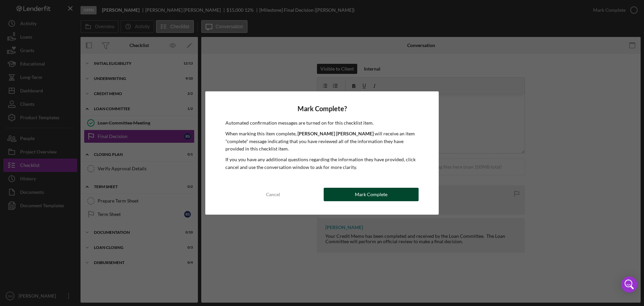 This screenshot has height=306, width=644. I want to click on div: Mark Complete, so click(371, 194).